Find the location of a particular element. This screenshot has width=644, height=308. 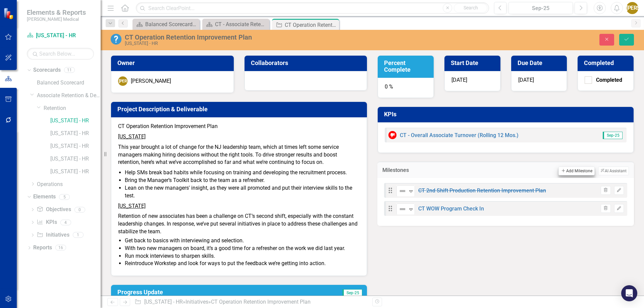

div: Balanced Scorecard Welcome Page is located at coordinates (171, 24).